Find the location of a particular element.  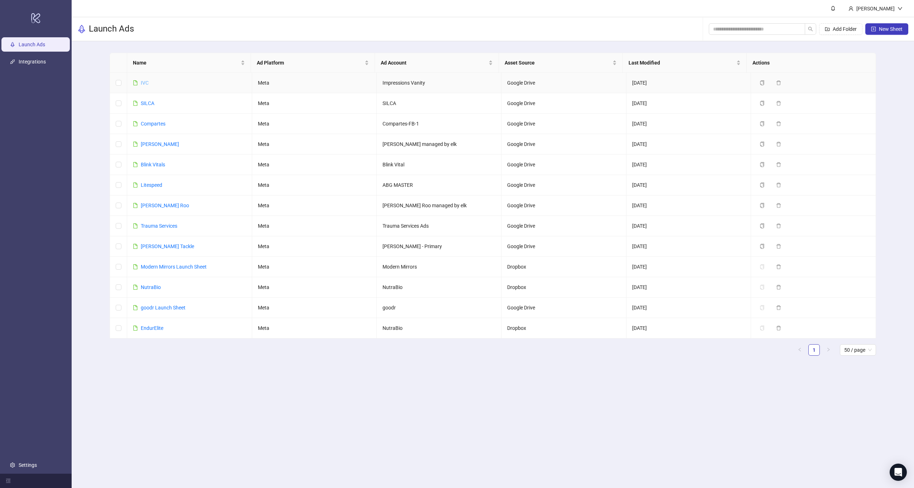

button: Add Folder is located at coordinates (841, 29).